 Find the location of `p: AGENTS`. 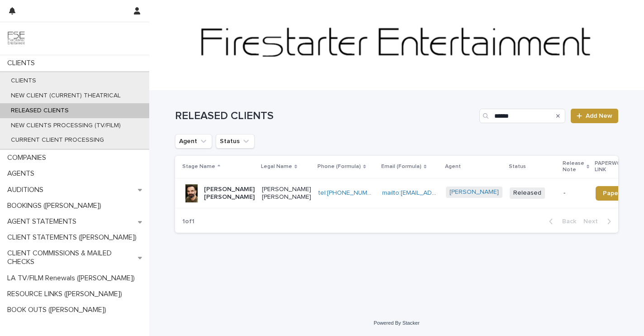

p: AGENTS is located at coordinates (23, 174).